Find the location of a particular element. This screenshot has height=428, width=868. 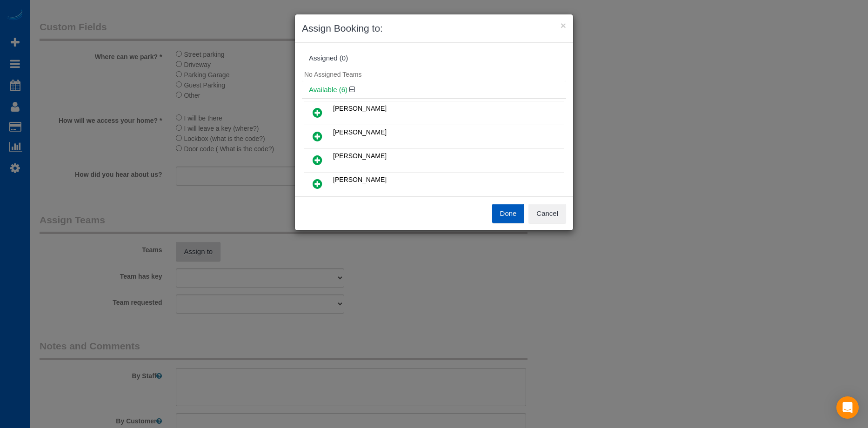

h4: Available (6) is located at coordinates (434, 90).